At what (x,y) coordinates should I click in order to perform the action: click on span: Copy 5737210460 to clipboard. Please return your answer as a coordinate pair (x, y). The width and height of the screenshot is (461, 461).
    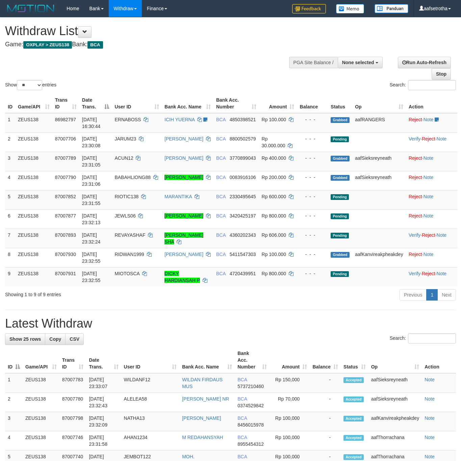
    Looking at the image, I should click on (251, 387).